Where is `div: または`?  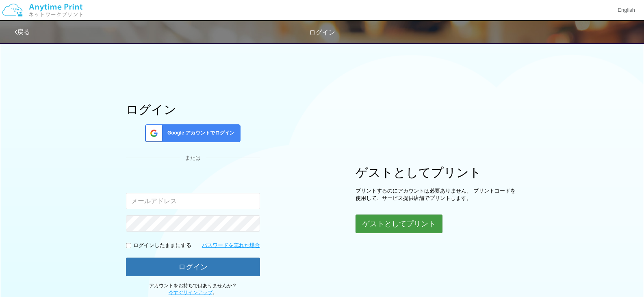 div: または is located at coordinates (193, 158).